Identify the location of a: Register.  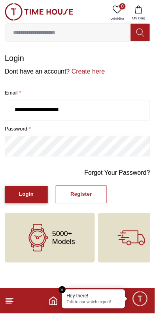
(81, 194).